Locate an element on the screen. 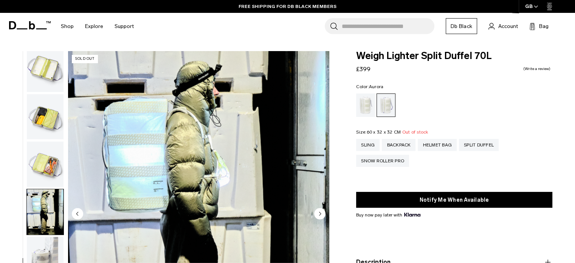  a: Shop is located at coordinates (67, 26).